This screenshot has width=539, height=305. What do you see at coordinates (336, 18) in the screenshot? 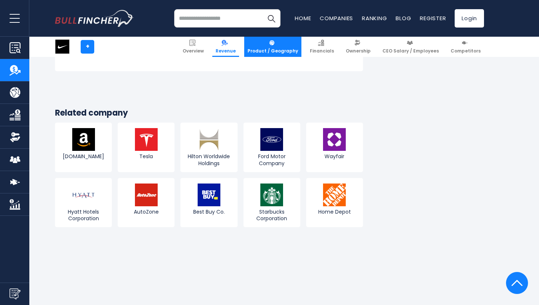
I see `a: Companies` at bounding box center [336, 18].